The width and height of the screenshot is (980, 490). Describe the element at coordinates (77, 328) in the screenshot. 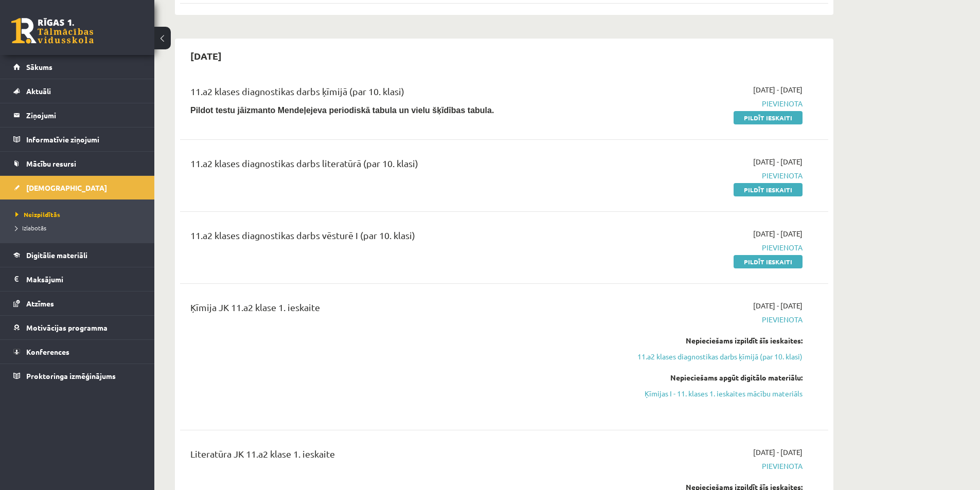

I see `a: Motivācijas programma` at that location.